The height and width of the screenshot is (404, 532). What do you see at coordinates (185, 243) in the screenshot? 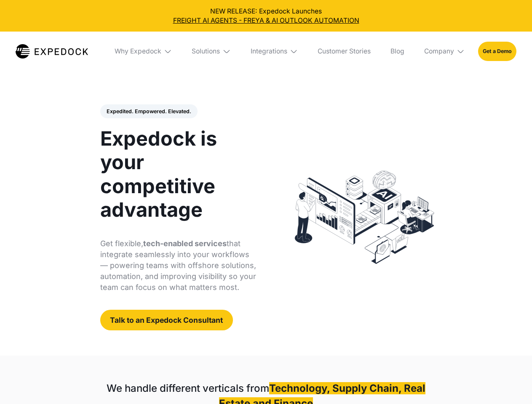
I see `strong: tech-enabled services` at bounding box center [185, 243].